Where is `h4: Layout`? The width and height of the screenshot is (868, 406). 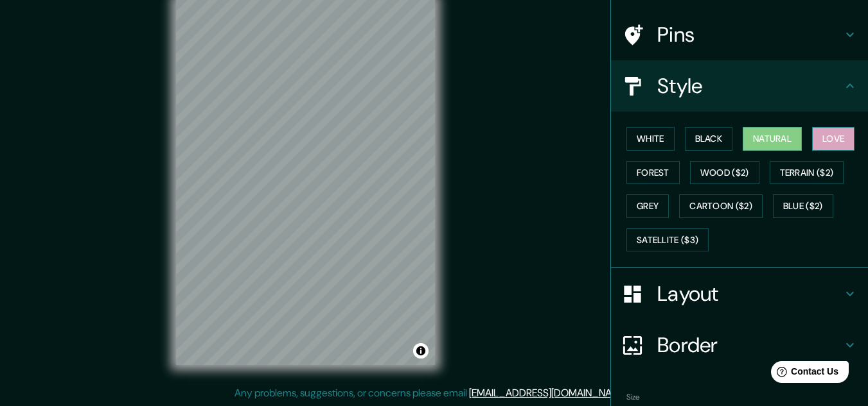 h4: Layout is located at coordinates (749, 294).